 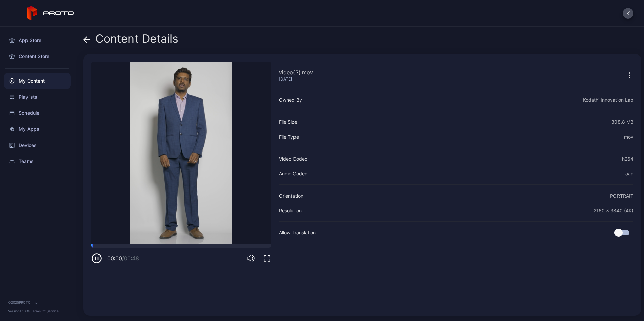 What do you see at coordinates (613, 211) in the screenshot?
I see `div: 2160 x 3840 (4K)` at bounding box center [613, 211].